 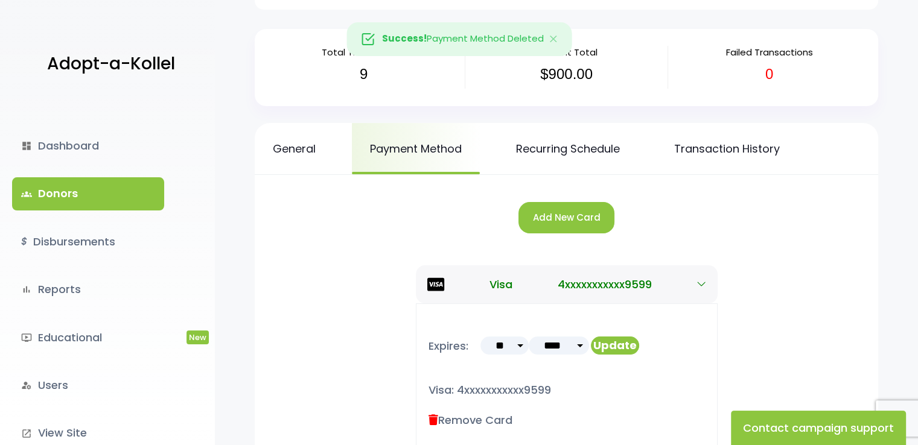 I want to click on h3: 9, so click(x=363, y=74).